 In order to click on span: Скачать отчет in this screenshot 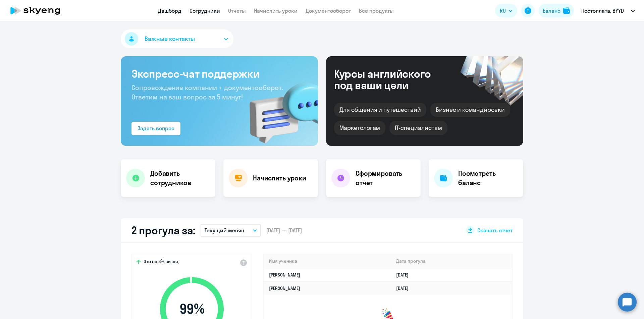, I will do `click(495, 230)`.